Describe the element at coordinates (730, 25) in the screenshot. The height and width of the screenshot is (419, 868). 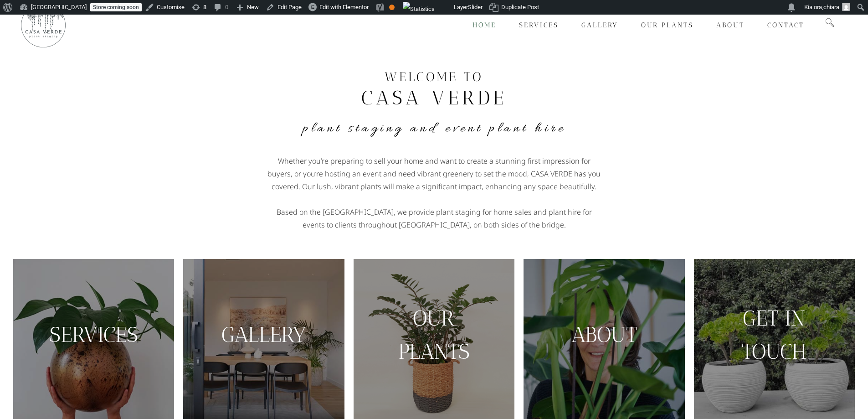
I see `span: About` at that location.